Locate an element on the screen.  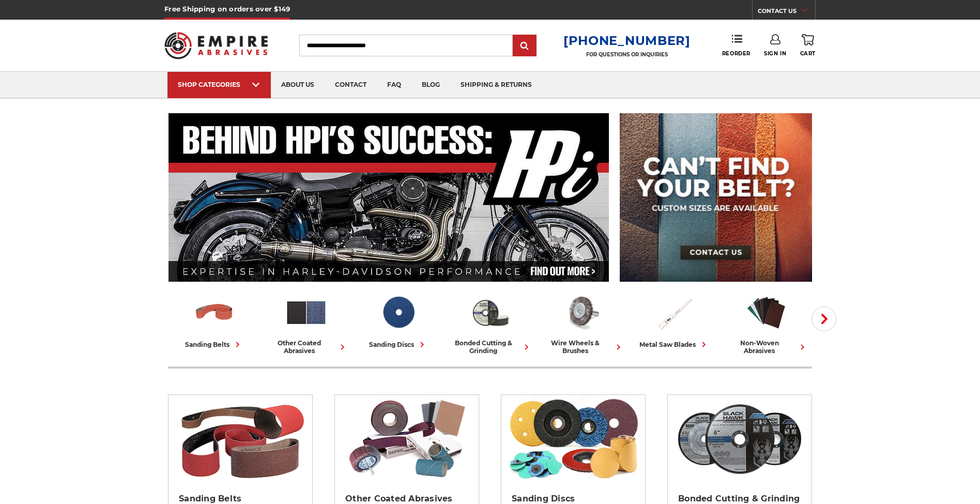
a: Banner for an interview featuring Horsepower Inc who makes Harley performance upgrades featured o... is located at coordinates (389, 197).